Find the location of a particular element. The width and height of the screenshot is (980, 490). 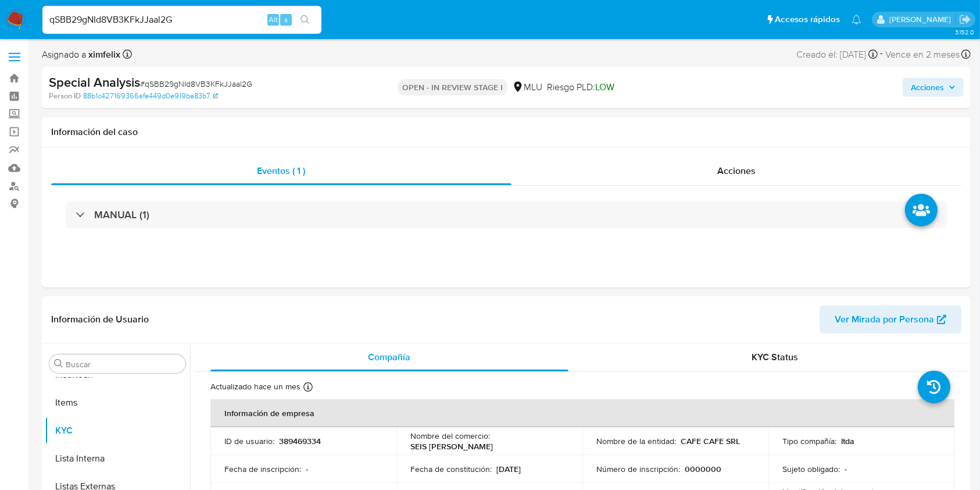

input: Buscar is located at coordinates (123, 364).